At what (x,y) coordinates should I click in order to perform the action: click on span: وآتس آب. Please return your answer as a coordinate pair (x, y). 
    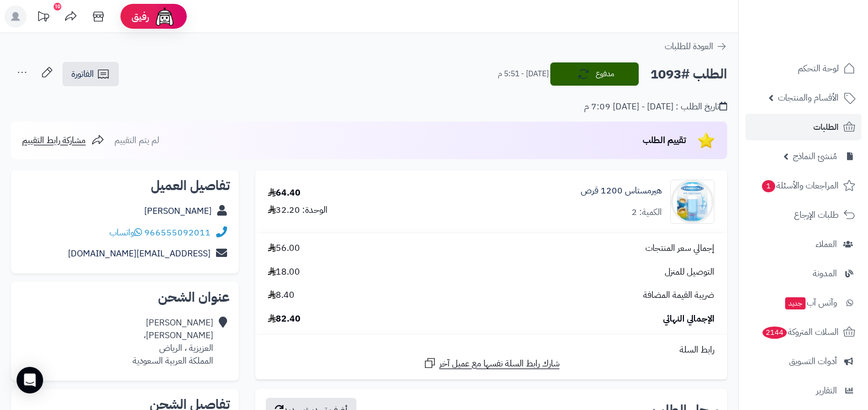
    Looking at the image, I should click on (810, 303).